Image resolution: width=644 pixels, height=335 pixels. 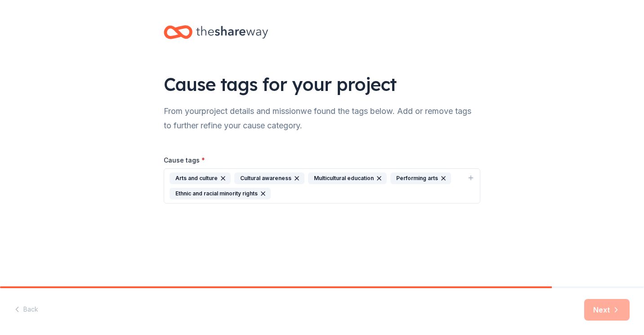 What do you see at coordinates (200, 178) in the screenshot?
I see `div: Arts and culture` at bounding box center [200, 178].